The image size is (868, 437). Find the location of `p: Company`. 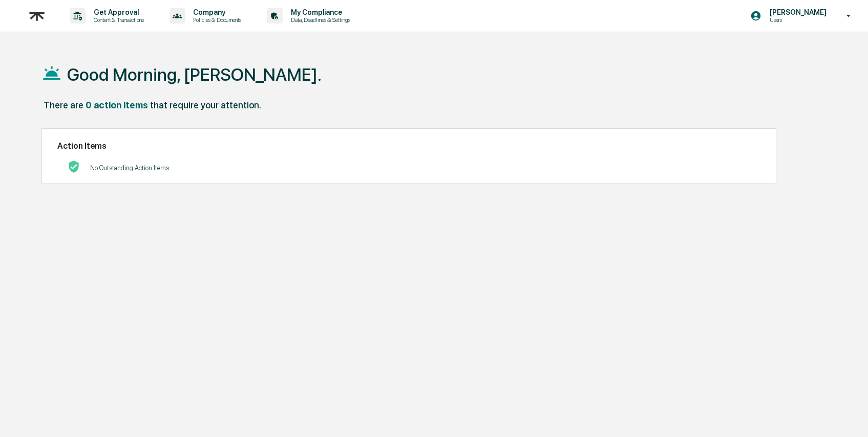

p: Company is located at coordinates (216, 12).